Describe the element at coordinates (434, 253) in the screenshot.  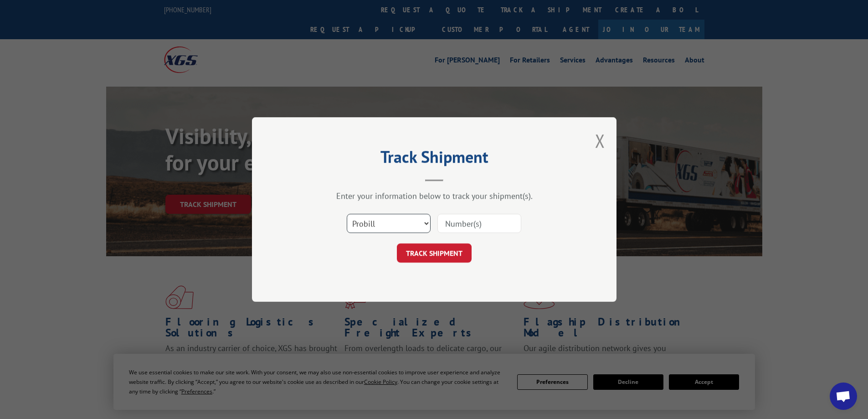
I see `button: TRACK SHIPMENT` at that location.